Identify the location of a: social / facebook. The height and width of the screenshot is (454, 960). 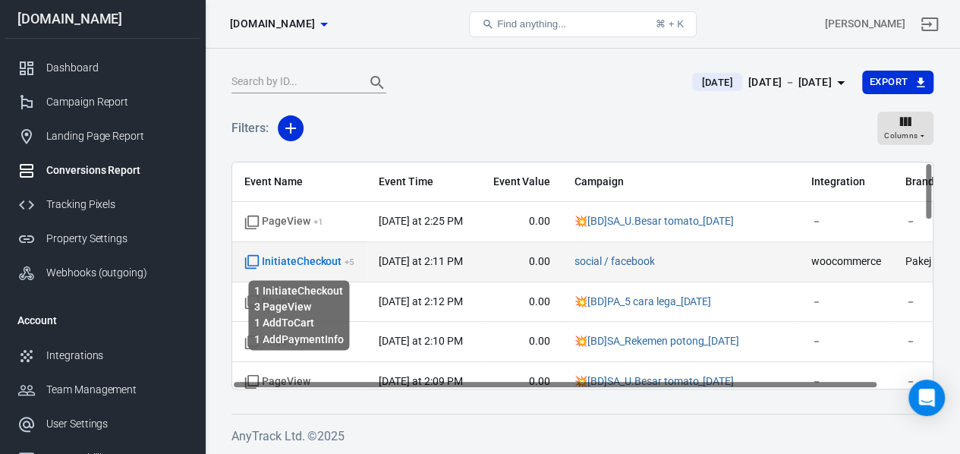
(614, 261).